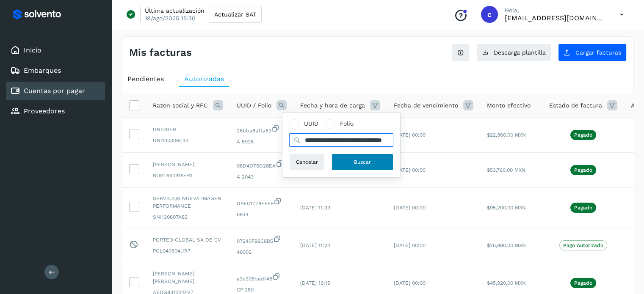 This screenshot has width=644, height=294. What do you see at coordinates (261, 202) in the screenshot?
I see `span: DAFC1778EFF9` at bounding box center [261, 202].